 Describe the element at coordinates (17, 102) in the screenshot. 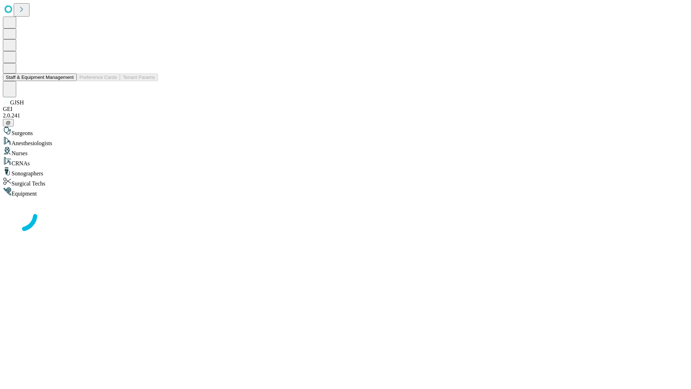

I see `span: GJSH` at that location.